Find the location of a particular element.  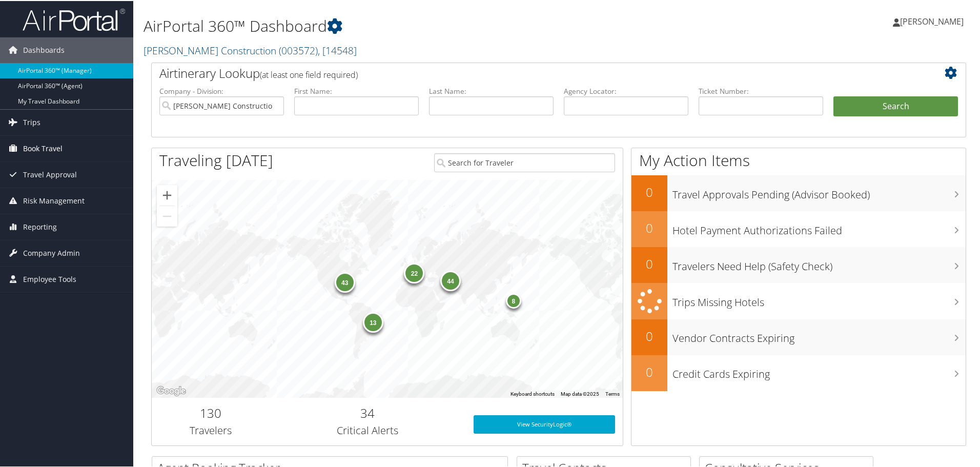

span: Reporting is located at coordinates (40, 226).